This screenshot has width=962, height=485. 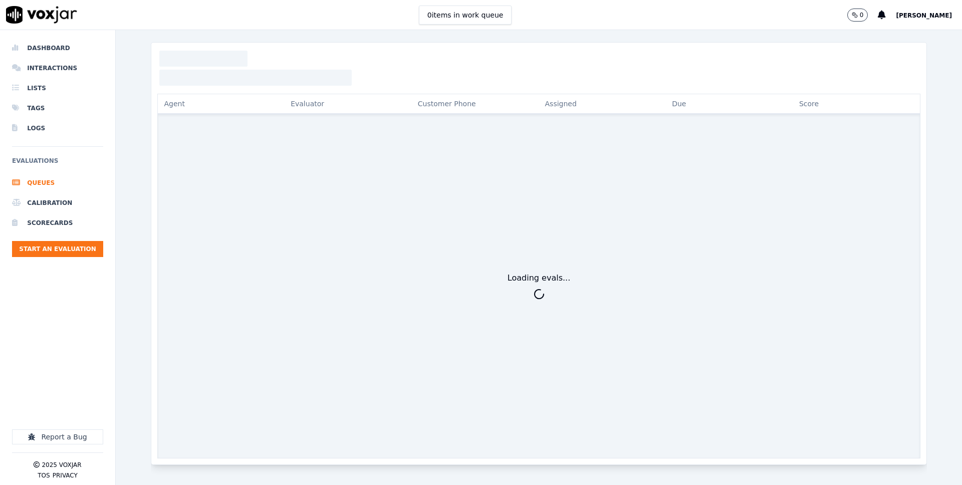 What do you see at coordinates (58, 128) in the screenshot?
I see `li: Logs` at bounding box center [58, 128].